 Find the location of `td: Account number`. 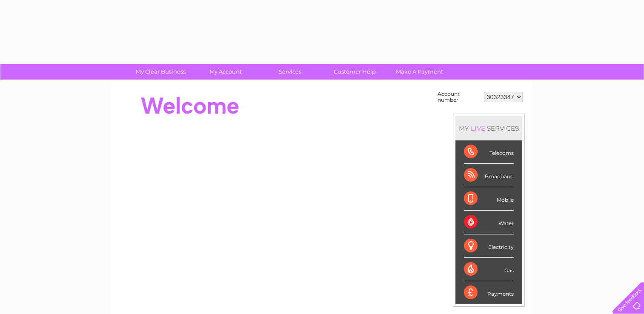

td: Account number is located at coordinates (458, 97).